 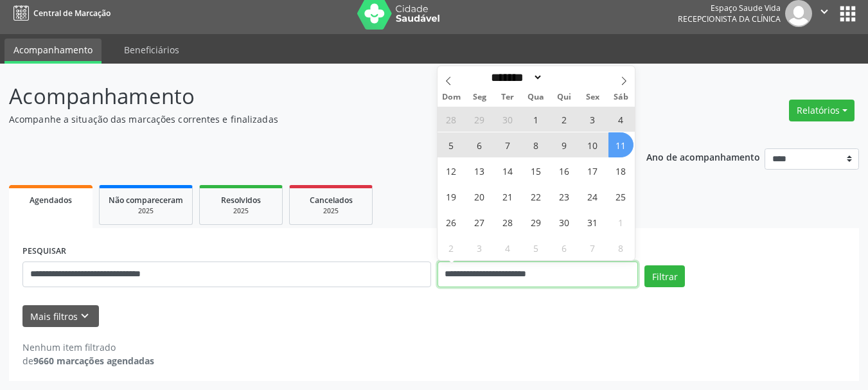 I want to click on span: Outubro 3, 2025, so click(x=592, y=118).